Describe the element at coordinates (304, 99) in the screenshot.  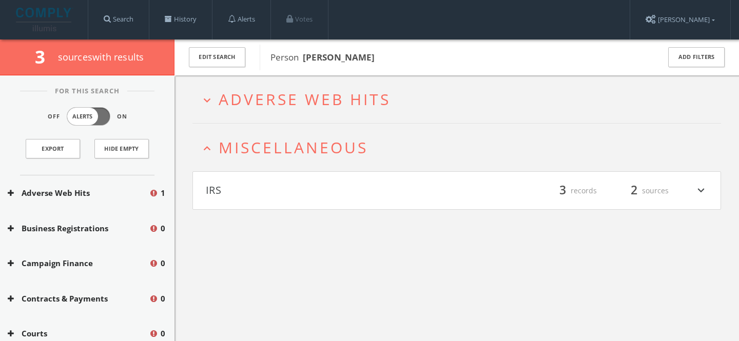
I see `span: Adverse Web Hits` at that location.